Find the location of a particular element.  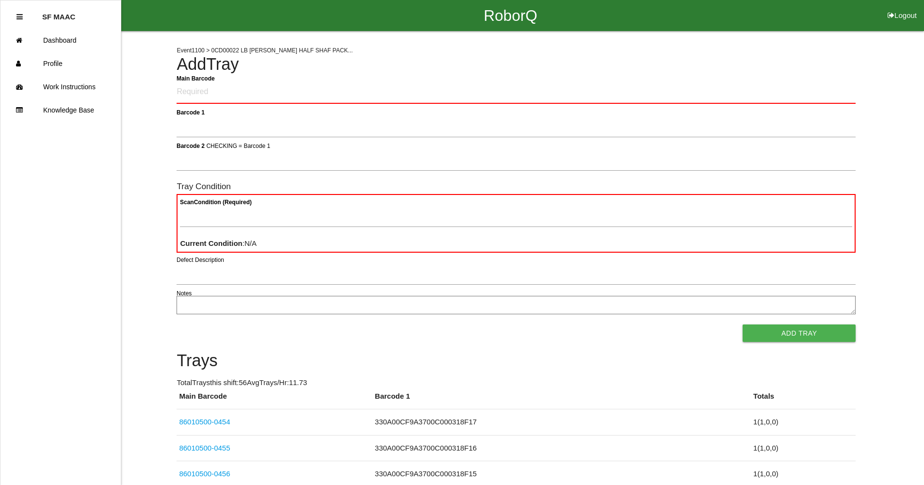

th: Main Barcode is located at coordinates (274, 400).